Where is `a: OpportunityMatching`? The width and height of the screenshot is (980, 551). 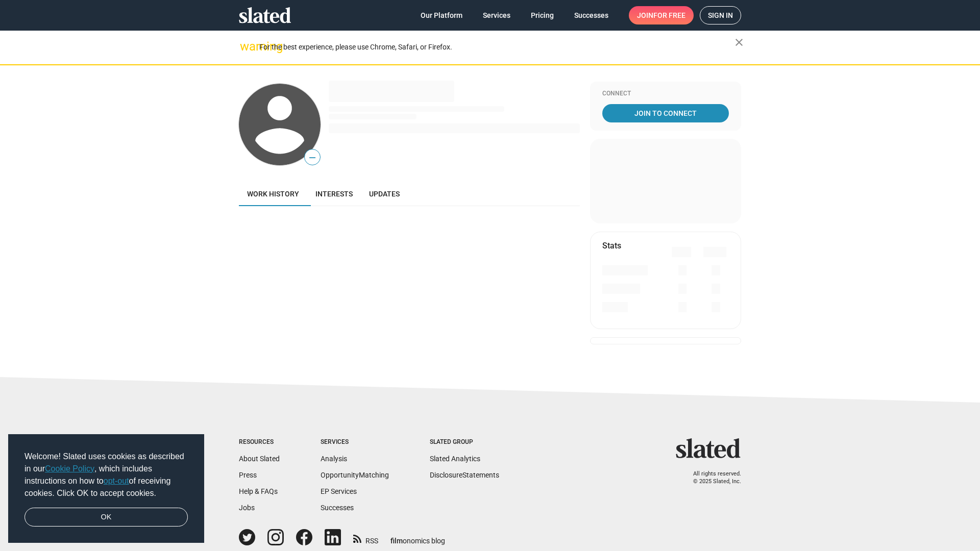 a: OpportunityMatching is located at coordinates (355, 474).